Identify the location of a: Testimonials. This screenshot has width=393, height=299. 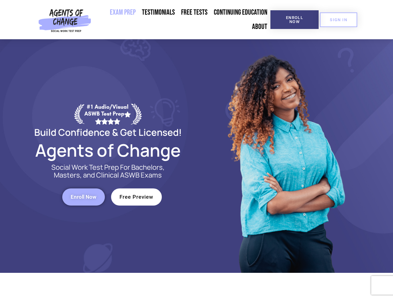
(158, 12).